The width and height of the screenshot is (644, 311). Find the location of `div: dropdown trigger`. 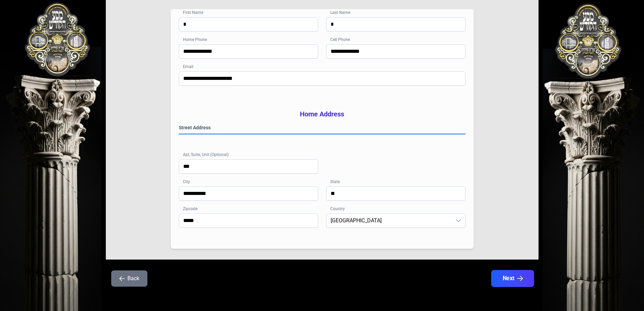

div: dropdown trigger is located at coordinates (459, 220).